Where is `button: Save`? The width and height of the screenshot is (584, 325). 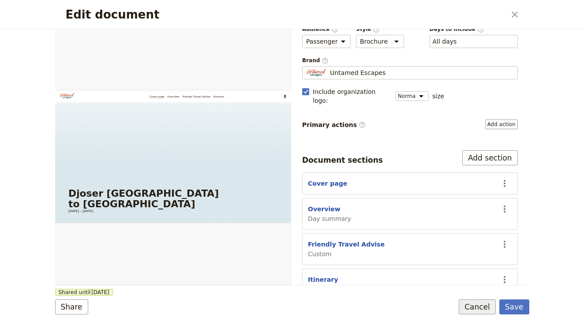
button: Save is located at coordinates (514, 307).